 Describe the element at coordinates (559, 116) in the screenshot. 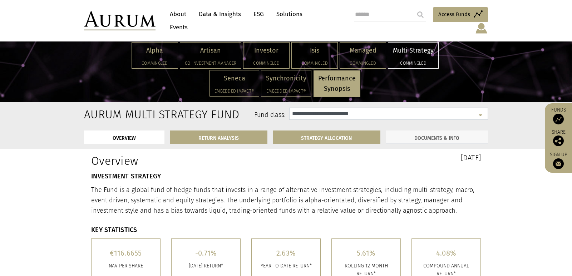

I see `a: Funds` at that location.